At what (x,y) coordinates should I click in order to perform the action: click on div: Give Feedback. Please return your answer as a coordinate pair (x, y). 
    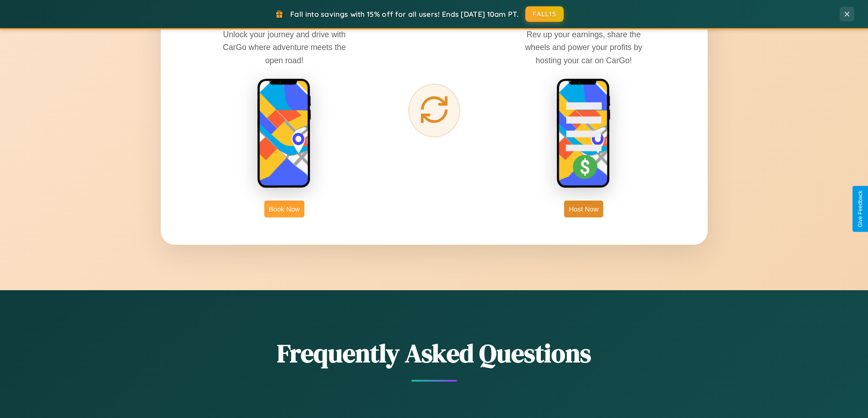
    Looking at the image, I should click on (860, 209).